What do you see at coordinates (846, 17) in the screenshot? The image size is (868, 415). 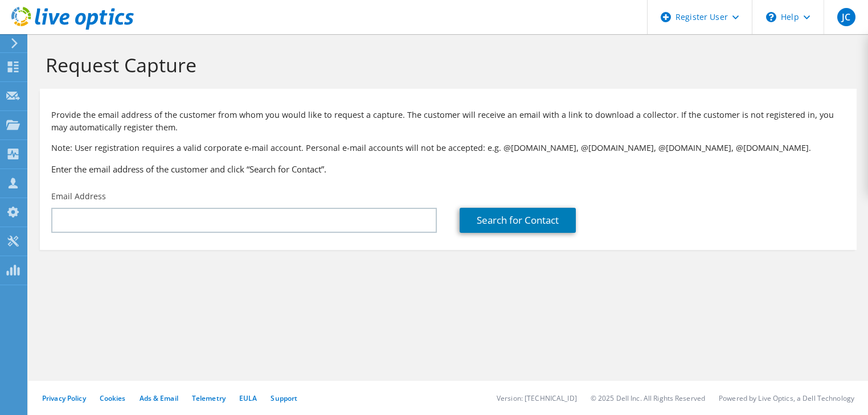 I see `span: JC` at bounding box center [846, 17].